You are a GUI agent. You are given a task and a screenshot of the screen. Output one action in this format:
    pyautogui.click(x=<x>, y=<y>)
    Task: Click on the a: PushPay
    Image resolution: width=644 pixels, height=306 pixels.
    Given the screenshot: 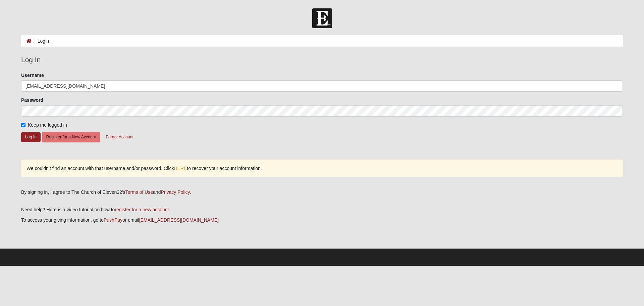 What is the action you would take?
    pyautogui.click(x=113, y=220)
    